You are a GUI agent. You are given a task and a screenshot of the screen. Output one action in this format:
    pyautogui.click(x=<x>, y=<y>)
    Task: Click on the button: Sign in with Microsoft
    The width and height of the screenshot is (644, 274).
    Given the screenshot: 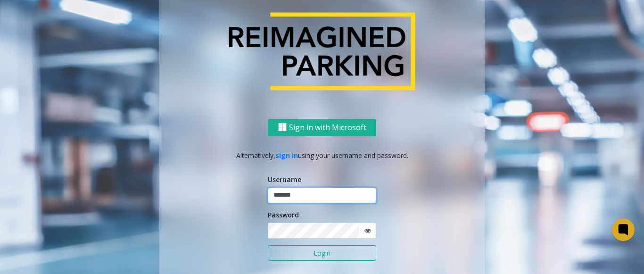 What is the action you would take?
    pyautogui.click(x=322, y=127)
    